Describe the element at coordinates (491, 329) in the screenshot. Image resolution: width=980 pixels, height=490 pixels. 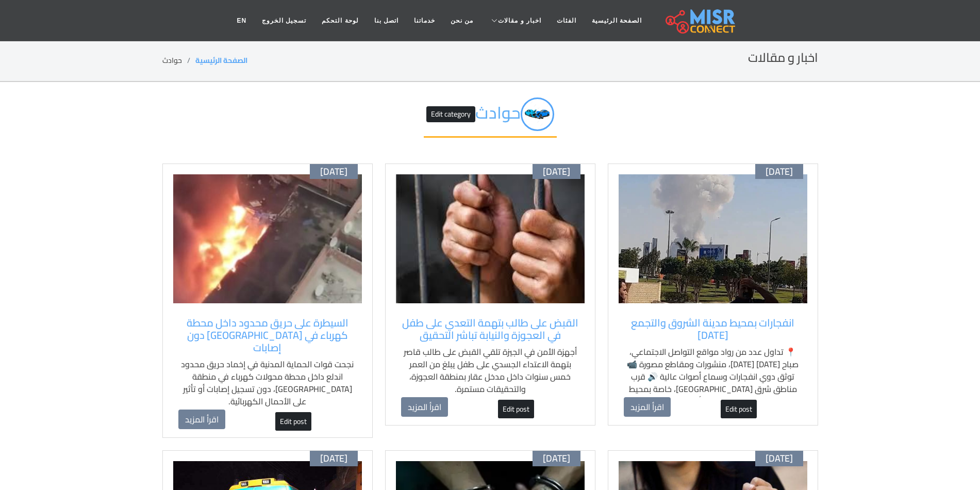
I see `a: القبض على طالب بتهمة التعدي على طفل في العجوزة والنيابة تباشر التحقيق` at that location.